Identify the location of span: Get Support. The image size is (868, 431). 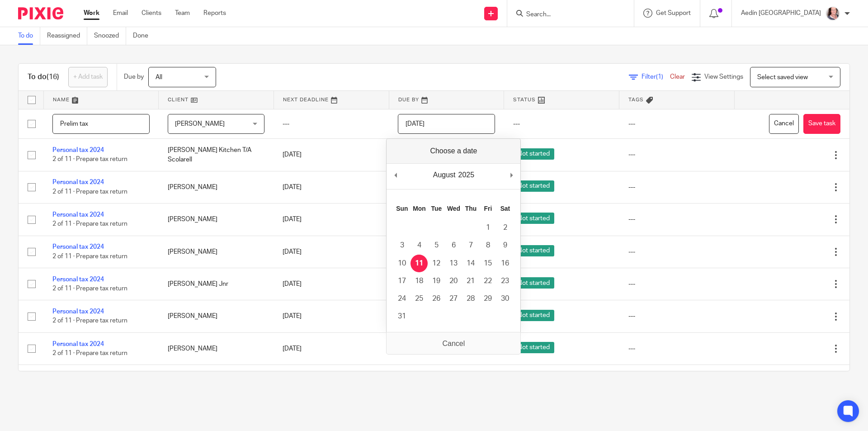
(673, 13).